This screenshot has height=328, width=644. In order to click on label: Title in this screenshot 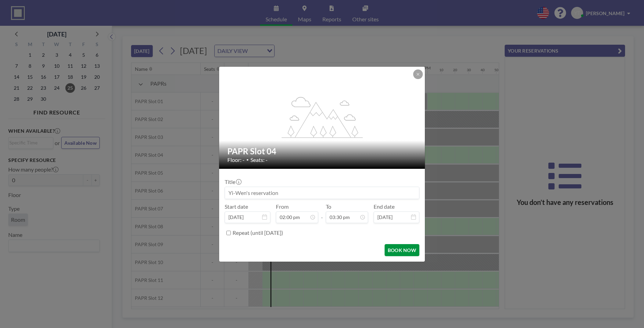, I will do `click(232, 182)`.